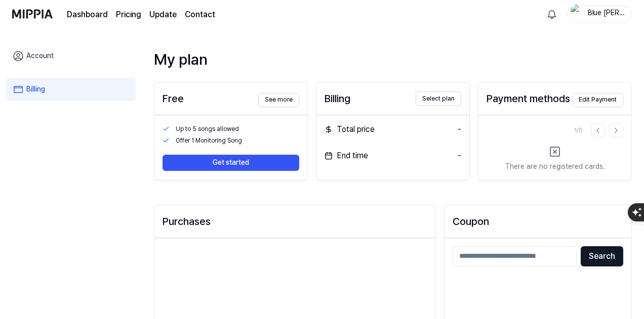 Image resolution: width=644 pixels, height=319 pixels. Describe the element at coordinates (393, 59) in the screenshot. I see `div: My plan` at that location.